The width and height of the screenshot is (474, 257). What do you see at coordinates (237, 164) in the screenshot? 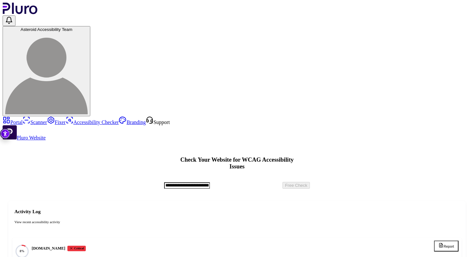
I see `h1: Check Your Website for WCAG Accessibility Issues` at bounding box center [237, 164].